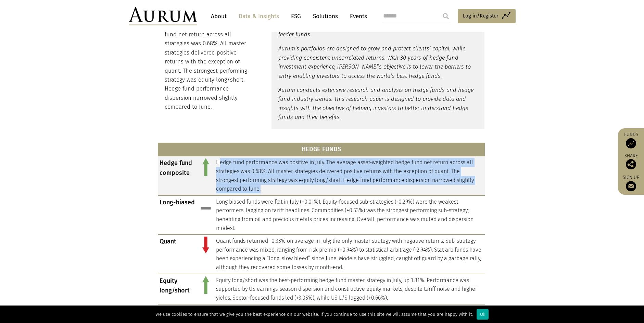 This screenshot has width=644, height=323. What do you see at coordinates (178, 215) in the screenshot?
I see `td: Long-biased` at bounding box center [178, 215].